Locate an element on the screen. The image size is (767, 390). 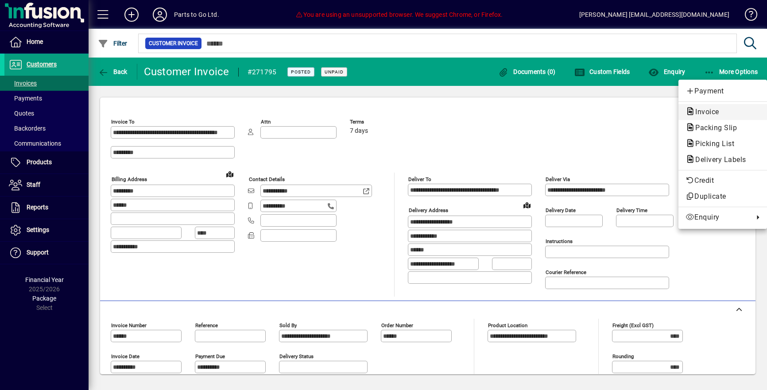
span: Credit is located at coordinates (722, 181).